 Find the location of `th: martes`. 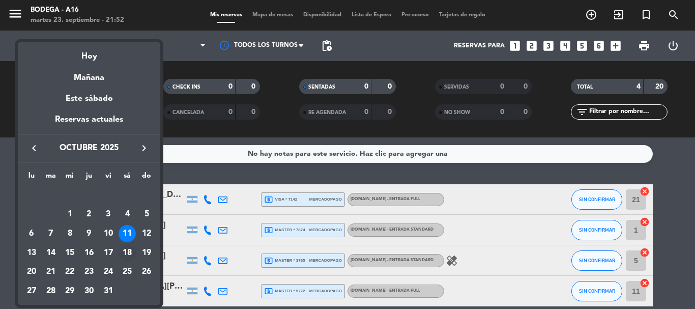

th: martes is located at coordinates (51, 178).